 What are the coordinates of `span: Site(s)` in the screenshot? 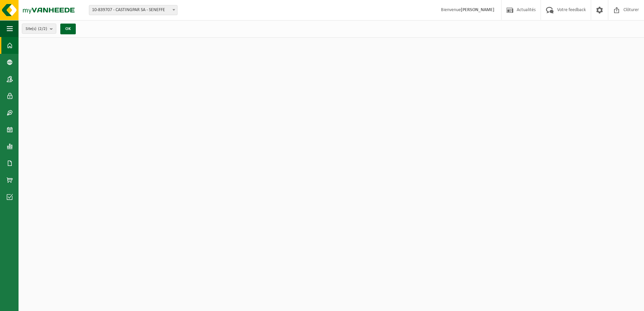 It's located at (36, 29).